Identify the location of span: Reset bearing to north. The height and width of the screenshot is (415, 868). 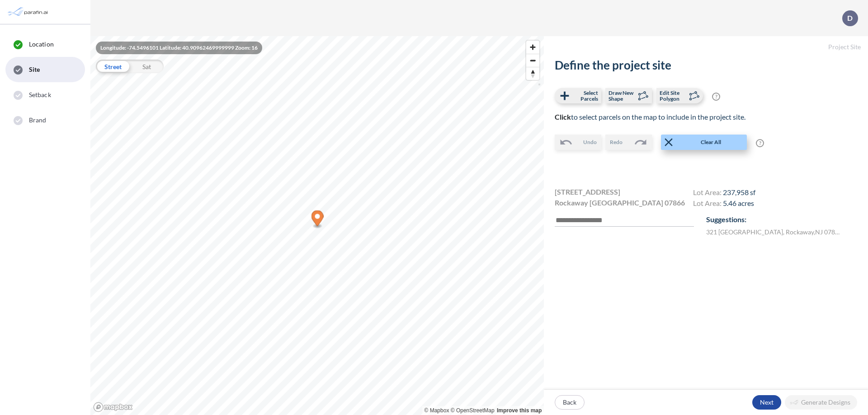
(533, 74).